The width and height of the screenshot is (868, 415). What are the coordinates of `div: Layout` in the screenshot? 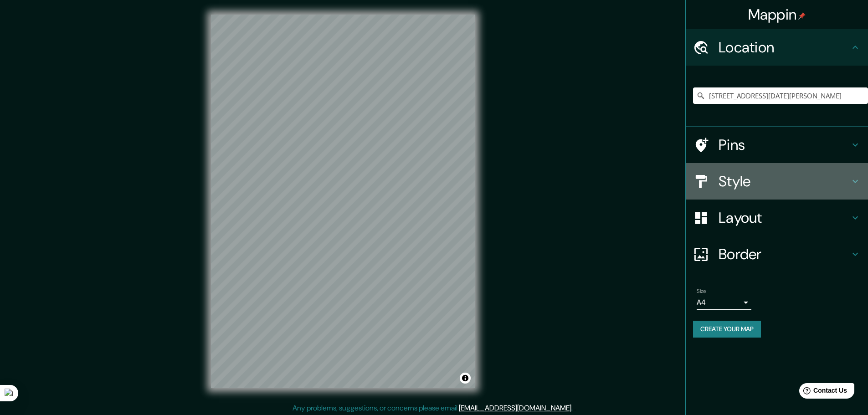 It's located at (777, 218).